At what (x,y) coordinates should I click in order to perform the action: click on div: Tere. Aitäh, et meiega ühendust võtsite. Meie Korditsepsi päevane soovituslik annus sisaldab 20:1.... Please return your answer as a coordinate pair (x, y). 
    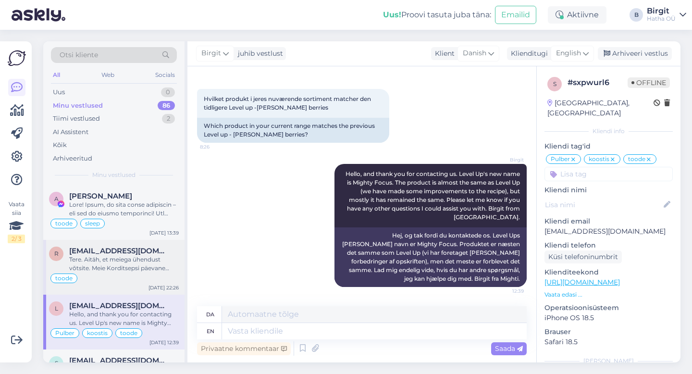
    Looking at the image, I should click on (124, 264).